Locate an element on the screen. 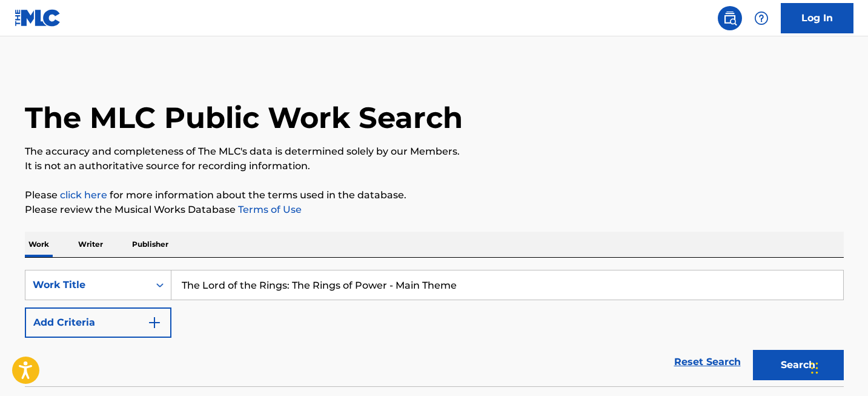 This screenshot has width=868, height=396. p: Please for more information about the terms used in the database. is located at coordinates (434, 195).